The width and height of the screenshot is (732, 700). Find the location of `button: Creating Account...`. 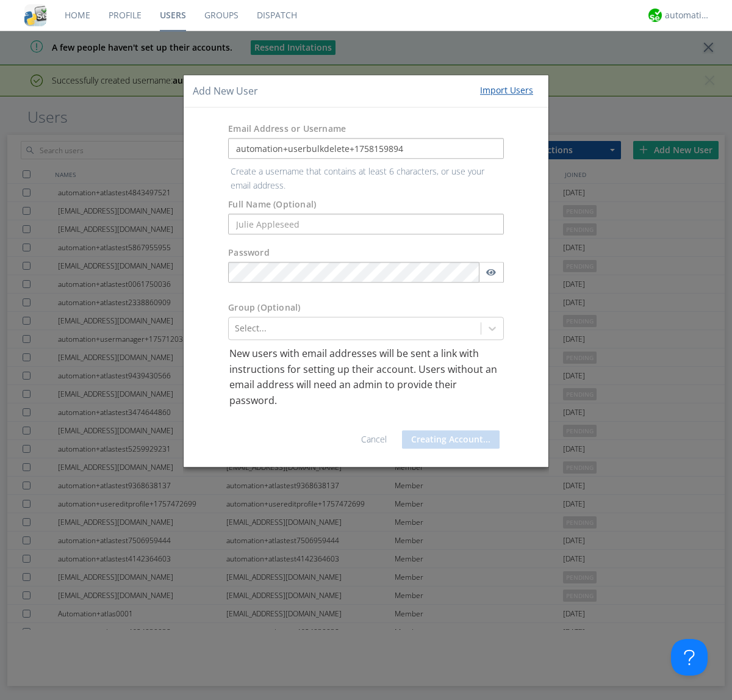

button: Creating Account... is located at coordinates (451, 439).